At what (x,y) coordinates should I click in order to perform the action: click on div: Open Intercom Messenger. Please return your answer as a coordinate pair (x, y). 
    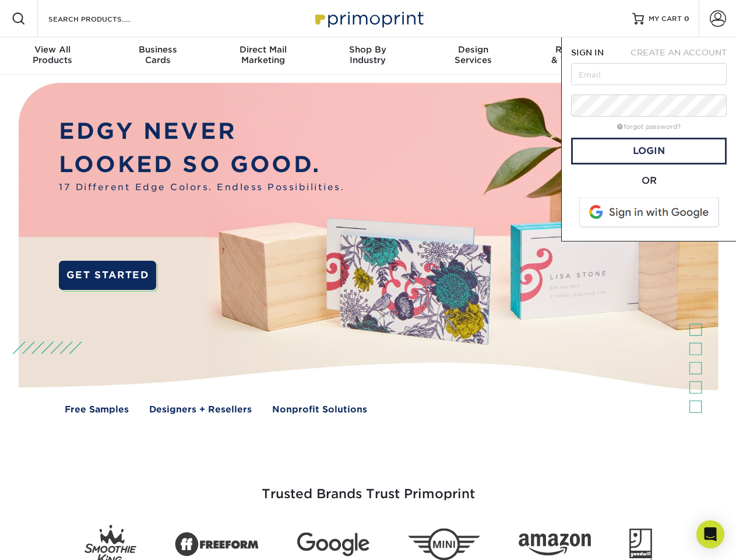
    Looking at the image, I should click on (711, 534).